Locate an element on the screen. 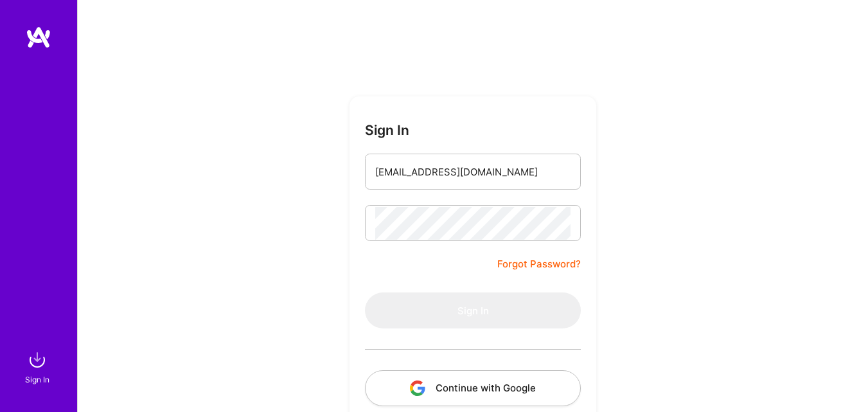 The image size is (868, 412). button: Sign In is located at coordinates (473, 310).